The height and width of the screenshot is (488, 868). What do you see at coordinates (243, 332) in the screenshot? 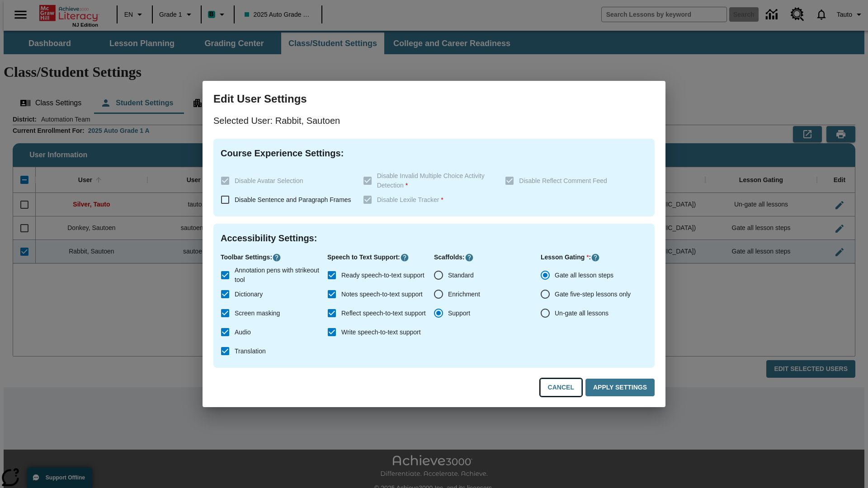
I see `span: Audio` at bounding box center [243, 332].